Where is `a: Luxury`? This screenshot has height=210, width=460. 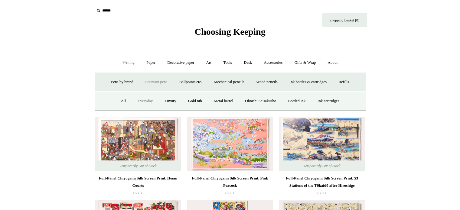
a: Luxury is located at coordinates (170, 101).